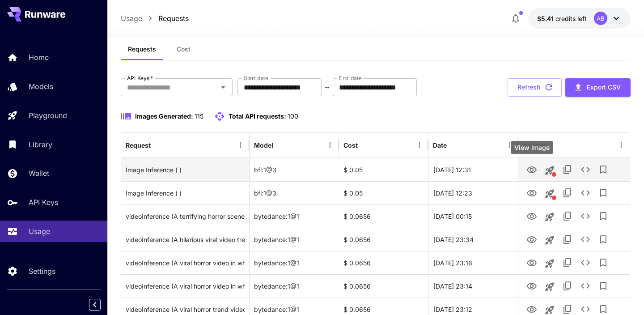 This screenshot has width=644, height=315. Describe the element at coordinates (534, 87) in the screenshot. I see `button: Refresh` at that location.